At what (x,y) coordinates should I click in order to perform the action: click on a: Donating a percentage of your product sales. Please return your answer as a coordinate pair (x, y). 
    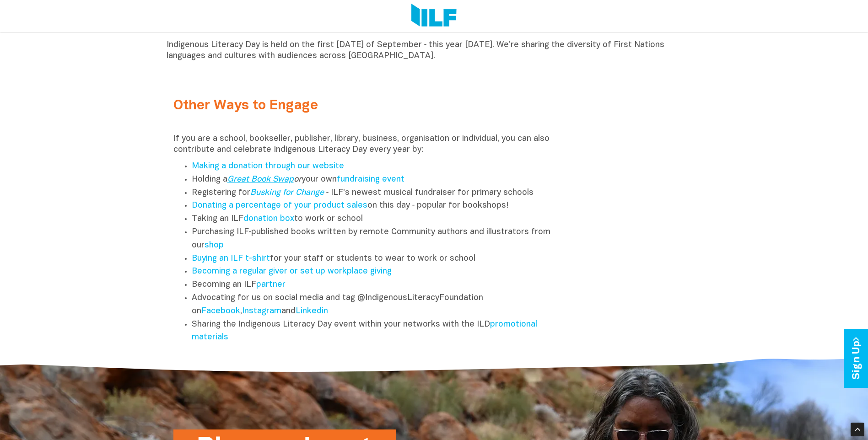
    Looking at the image, I should click on (279, 205).